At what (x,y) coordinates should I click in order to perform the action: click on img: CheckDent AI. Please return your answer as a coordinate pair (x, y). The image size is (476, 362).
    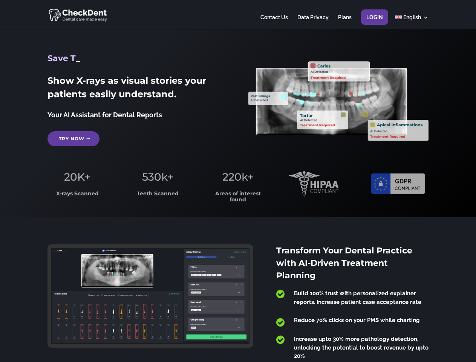
    Looking at the image, I should click on (78, 15).